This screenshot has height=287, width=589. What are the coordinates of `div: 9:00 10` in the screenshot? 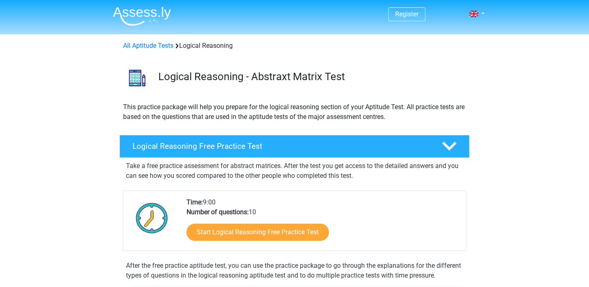 It's located at (322, 224).